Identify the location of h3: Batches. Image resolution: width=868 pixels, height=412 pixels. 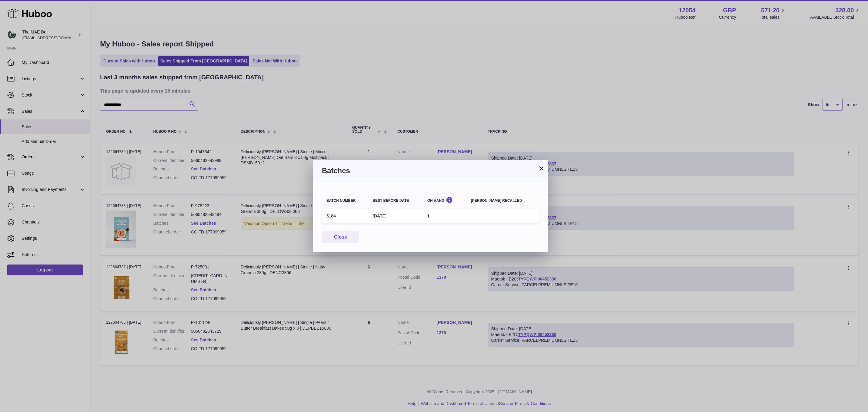
(431, 171).